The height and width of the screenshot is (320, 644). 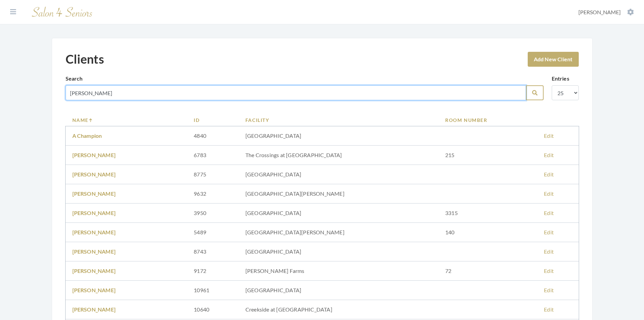 I want to click on a: ID, so click(x=213, y=120).